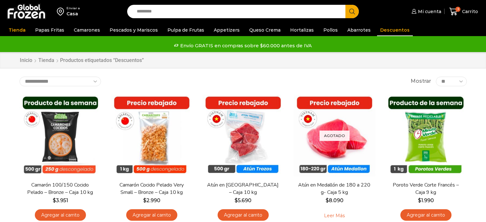 This screenshot has height=222, width=486. I want to click on bdi: 3.951, so click(60, 200).